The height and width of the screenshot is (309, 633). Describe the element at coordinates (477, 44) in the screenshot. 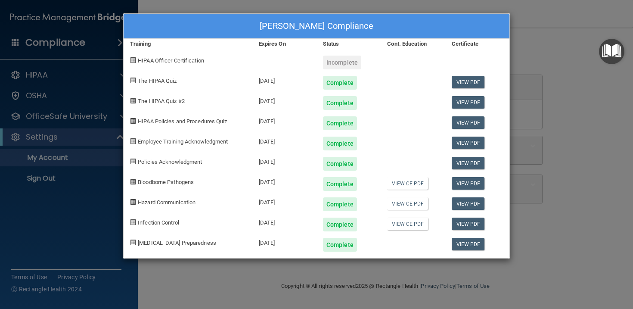

I see `div: Certificate` at that location.